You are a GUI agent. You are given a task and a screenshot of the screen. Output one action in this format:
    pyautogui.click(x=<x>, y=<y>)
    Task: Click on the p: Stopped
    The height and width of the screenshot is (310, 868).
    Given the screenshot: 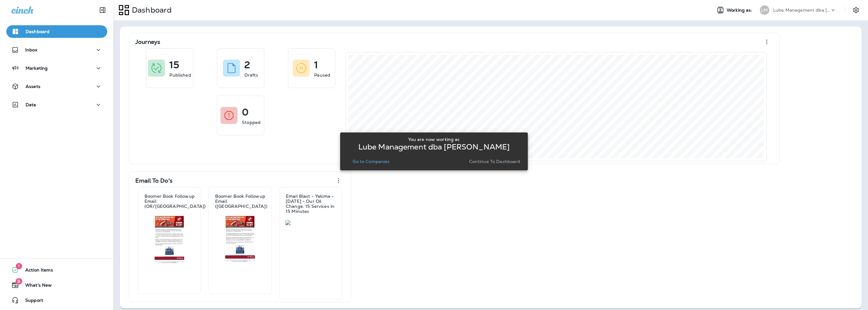 What is the action you would take?
    pyautogui.click(x=251, y=123)
    